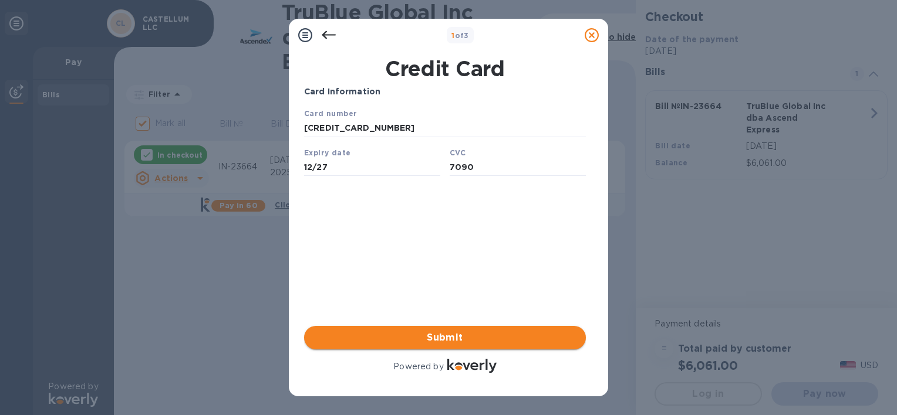 The height and width of the screenshot is (415, 897). What do you see at coordinates (214, 60) in the screenshot?
I see `input: Enter secure code` at bounding box center [214, 60].